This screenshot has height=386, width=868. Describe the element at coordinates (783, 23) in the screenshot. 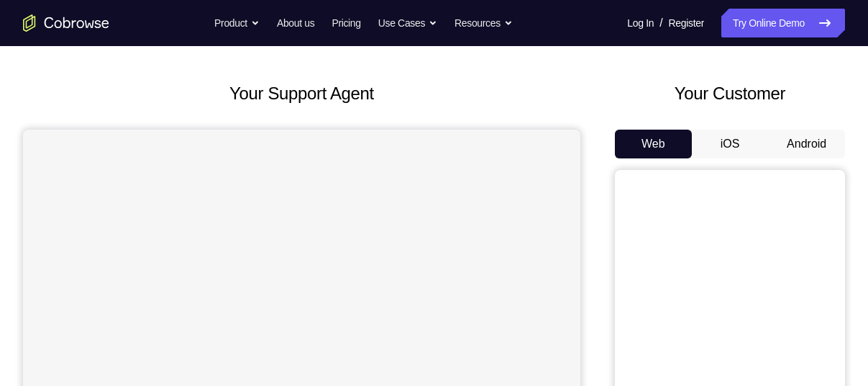

I see `a: Try Online Demo` at that location.